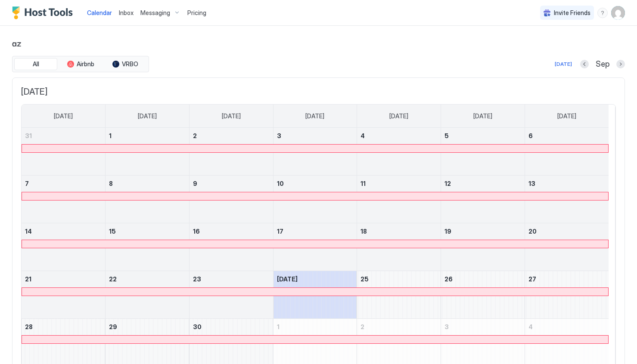 This screenshot has width=637, height=364. What do you see at coordinates (483, 116) in the screenshot?
I see `a: Friday` at bounding box center [483, 116].